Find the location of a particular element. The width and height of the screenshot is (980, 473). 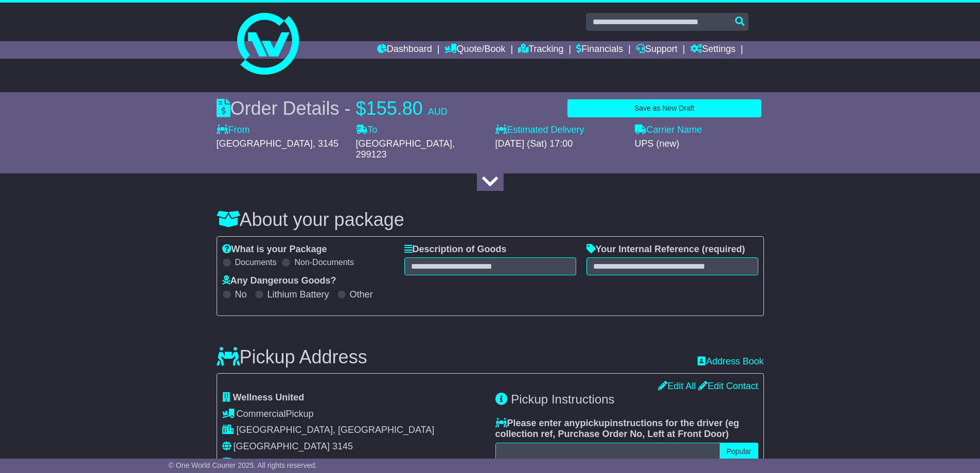

label: Description of Goods is located at coordinates (456, 250).